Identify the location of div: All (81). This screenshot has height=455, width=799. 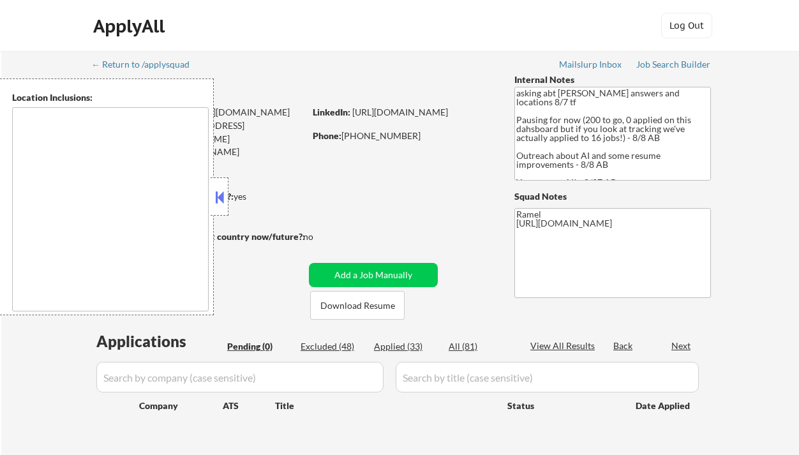
(480, 346).